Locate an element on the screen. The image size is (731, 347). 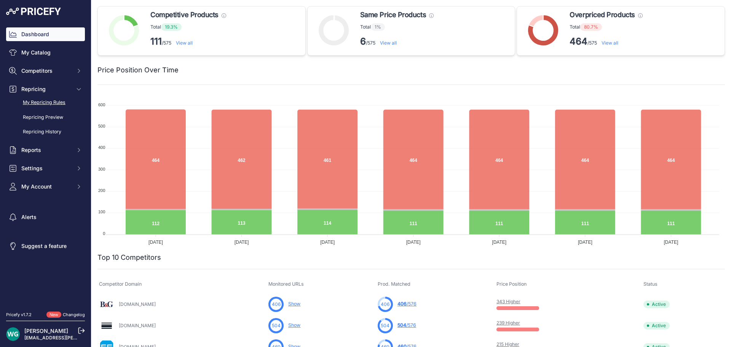
button: Settings is located at coordinates (45, 168).